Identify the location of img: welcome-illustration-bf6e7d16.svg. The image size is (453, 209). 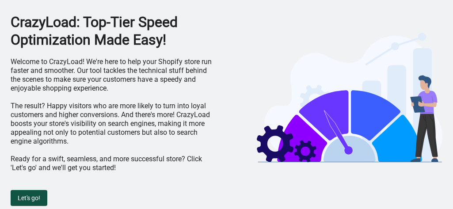
(349, 97).